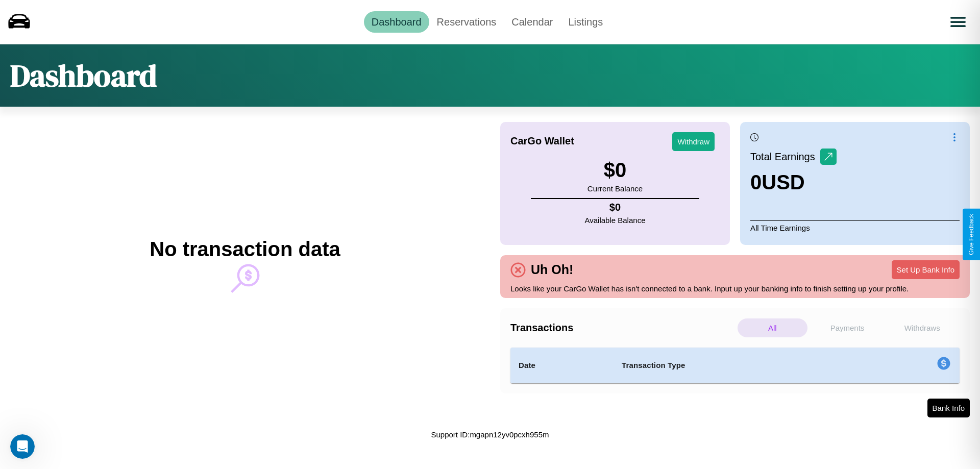 This screenshot has width=980, height=469. Describe the element at coordinates (693, 142) in the screenshot. I see `button: Withdraw` at that location.